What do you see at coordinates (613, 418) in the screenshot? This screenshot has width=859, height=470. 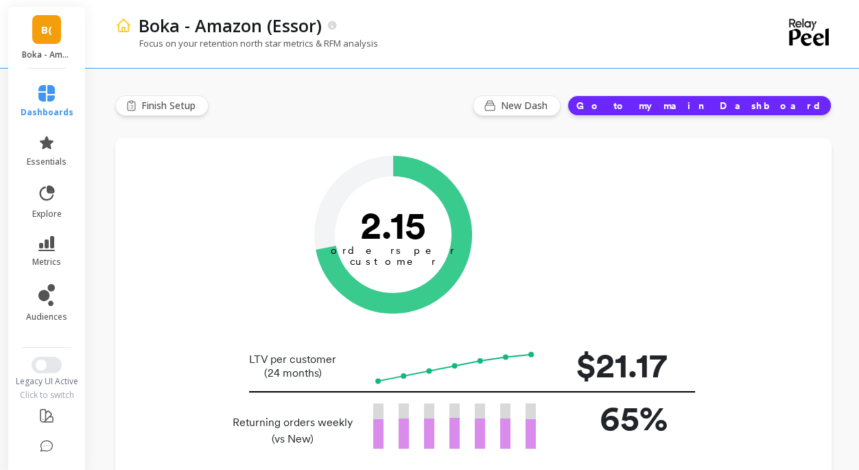 I see `p: 65%` at bounding box center [613, 418].